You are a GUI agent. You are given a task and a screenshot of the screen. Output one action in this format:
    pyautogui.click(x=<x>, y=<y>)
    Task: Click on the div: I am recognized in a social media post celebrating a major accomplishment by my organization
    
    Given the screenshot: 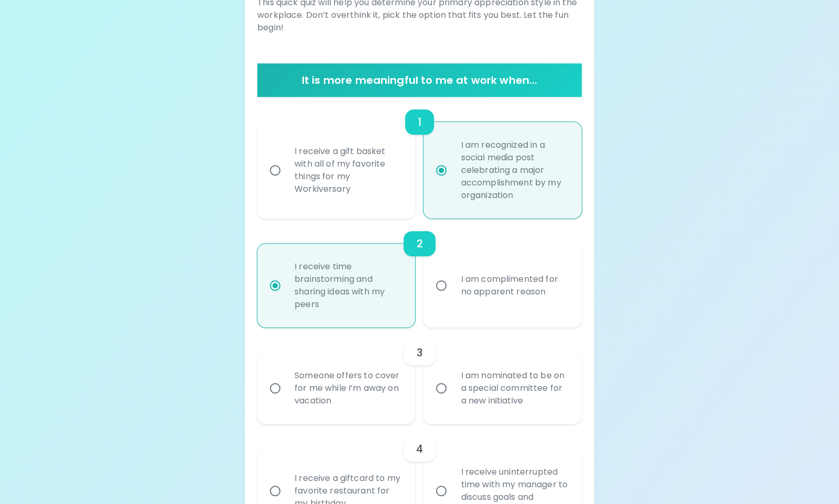 What is the action you would take?
    pyautogui.click(x=514, y=170)
    